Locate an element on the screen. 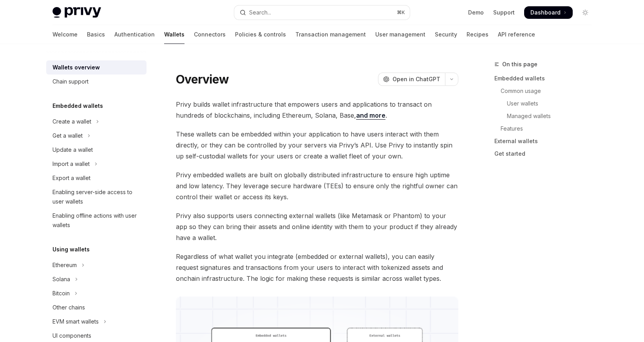 This screenshot has height=342, width=644. a: User management is located at coordinates (400, 34).